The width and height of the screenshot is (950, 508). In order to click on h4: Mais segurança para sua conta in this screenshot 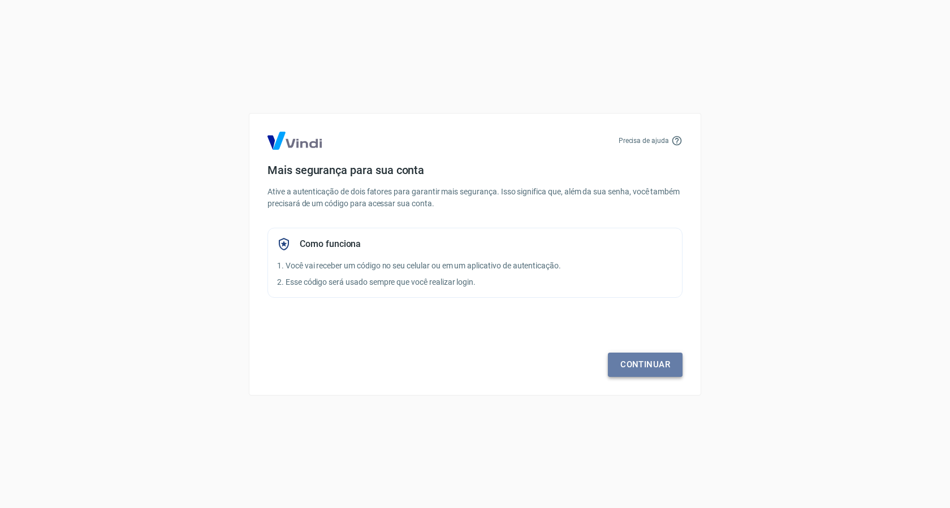, I will do `click(475, 170)`.